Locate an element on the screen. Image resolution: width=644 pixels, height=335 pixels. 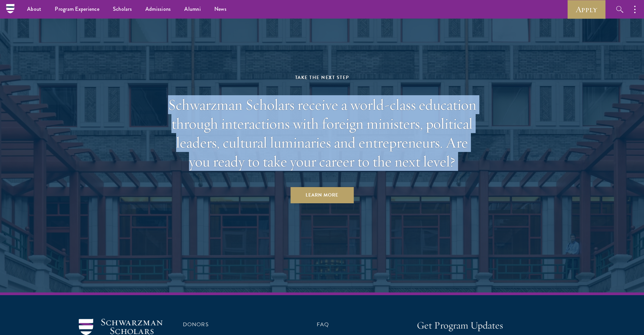
h4: Get Program Updates is located at coordinates (491, 326).